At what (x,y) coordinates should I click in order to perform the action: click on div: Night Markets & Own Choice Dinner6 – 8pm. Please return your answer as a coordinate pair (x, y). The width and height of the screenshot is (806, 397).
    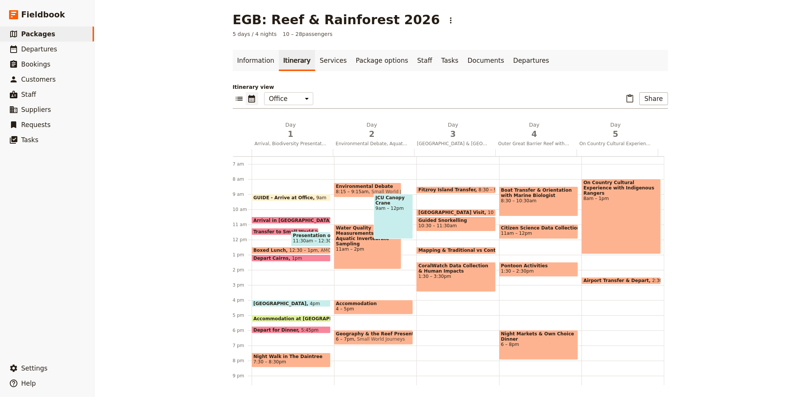
    Looking at the image, I should click on (538, 345).